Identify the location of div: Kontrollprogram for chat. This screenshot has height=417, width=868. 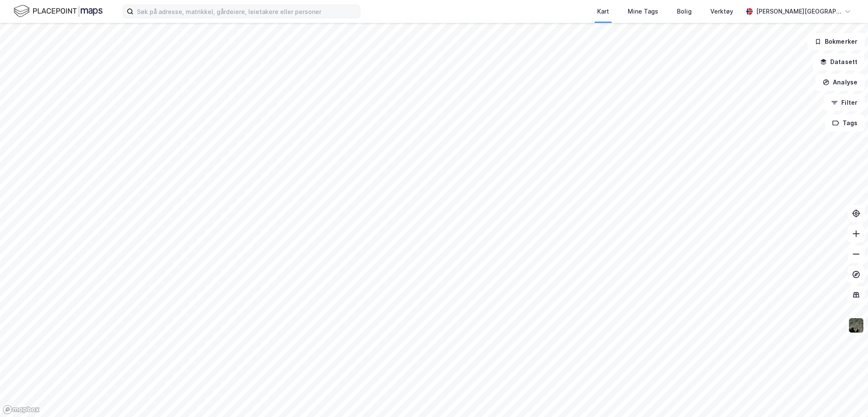
(847, 397).